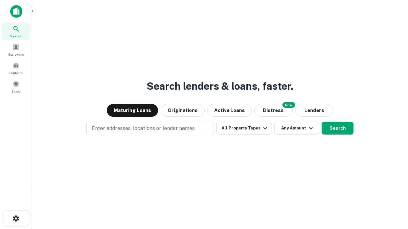 The height and width of the screenshot is (229, 408). Describe the element at coordinates (16, 50) in the screenshot. I see `div: Borrowers` at that location.